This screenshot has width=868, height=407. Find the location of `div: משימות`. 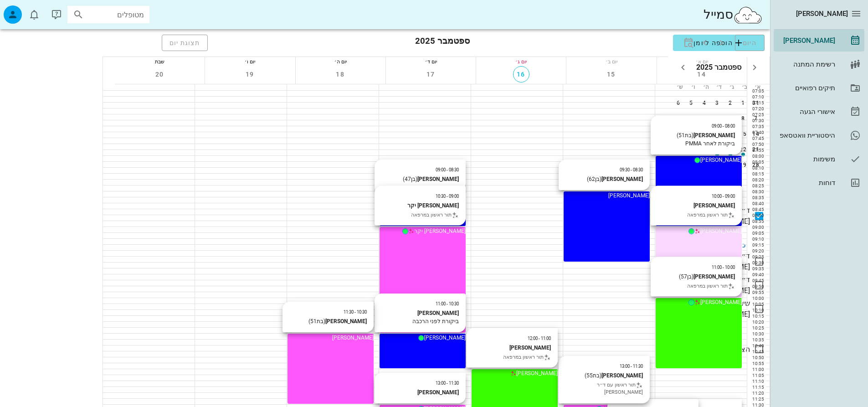

div: משימות is located at coordinates (806, 159).